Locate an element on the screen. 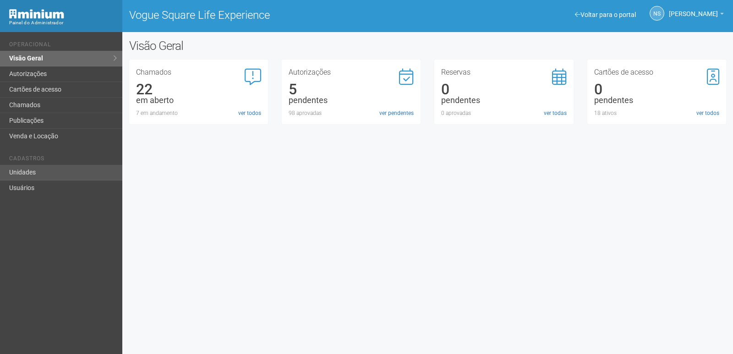 The image size is (733, 354). div: Painel do Administrador is located at coordinates (62, 23).